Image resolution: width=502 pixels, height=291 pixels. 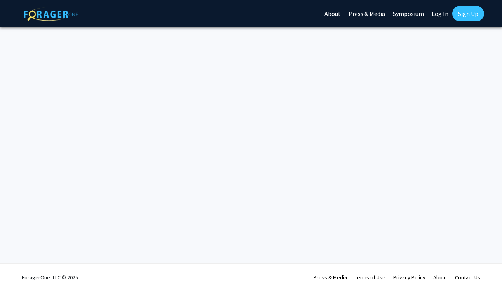 I want to click on a: Privacy Policy, so click(x=409, y=277).